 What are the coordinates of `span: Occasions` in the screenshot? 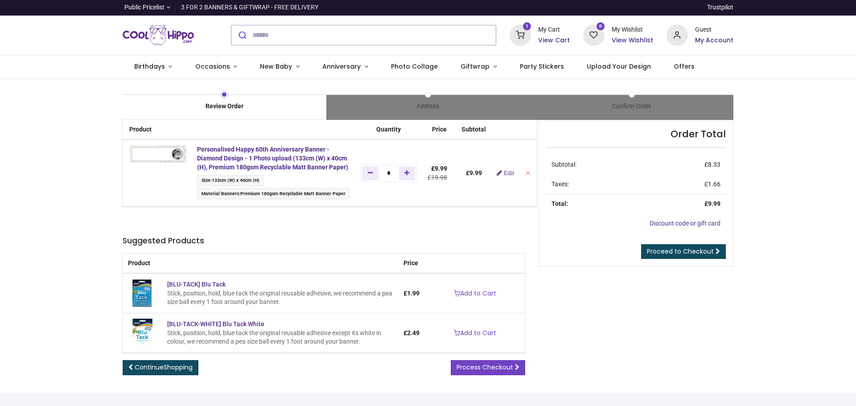 It's located at (213, 66).